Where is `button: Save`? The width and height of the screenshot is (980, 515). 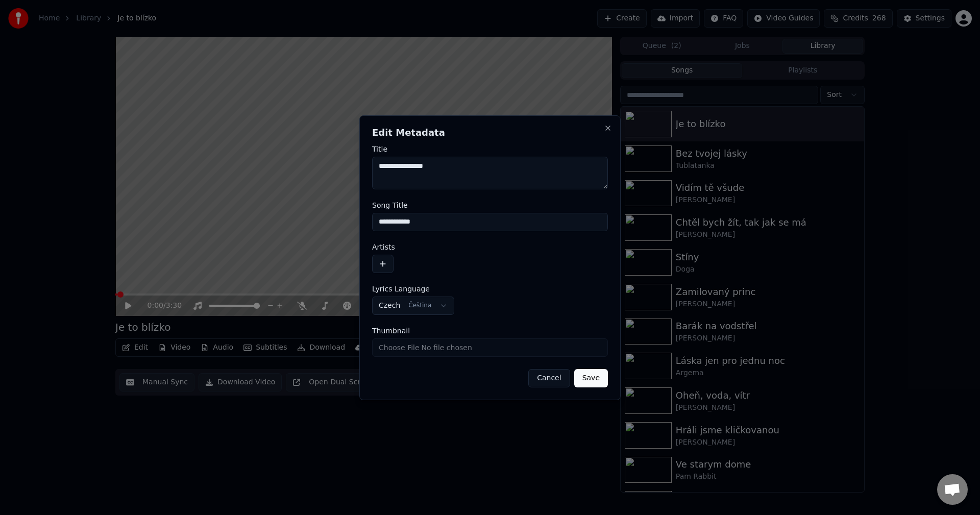 button: Save is located at coordinates (591, 379).